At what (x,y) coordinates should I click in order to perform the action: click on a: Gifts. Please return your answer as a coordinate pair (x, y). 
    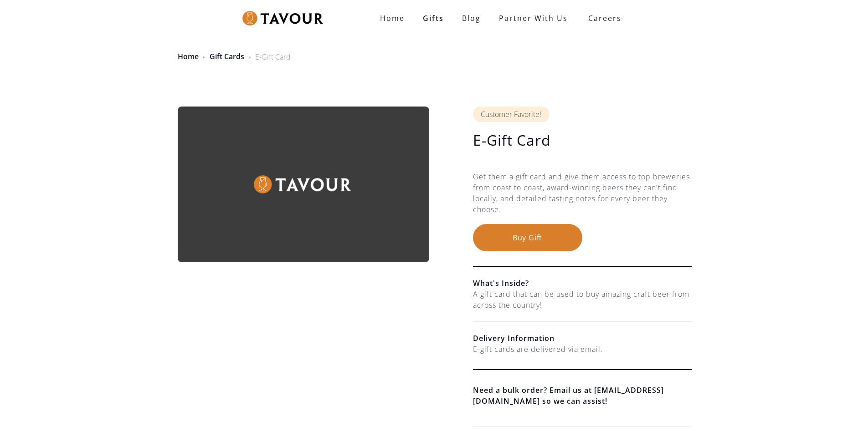
    Looking at the image, I should click on (433, 18).